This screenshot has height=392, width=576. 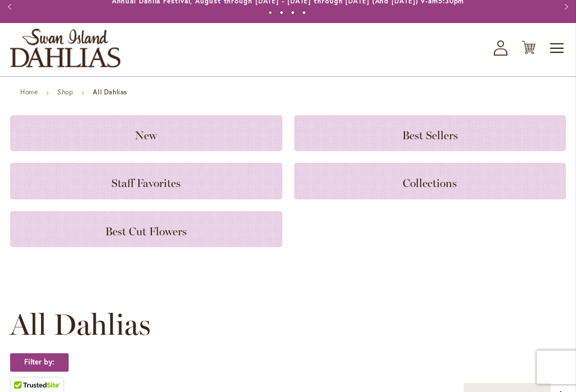 What do you see at coordinates (80, 325) in the screenshot?
I see `span: All Dahlias` at bounding box center [80, 325].